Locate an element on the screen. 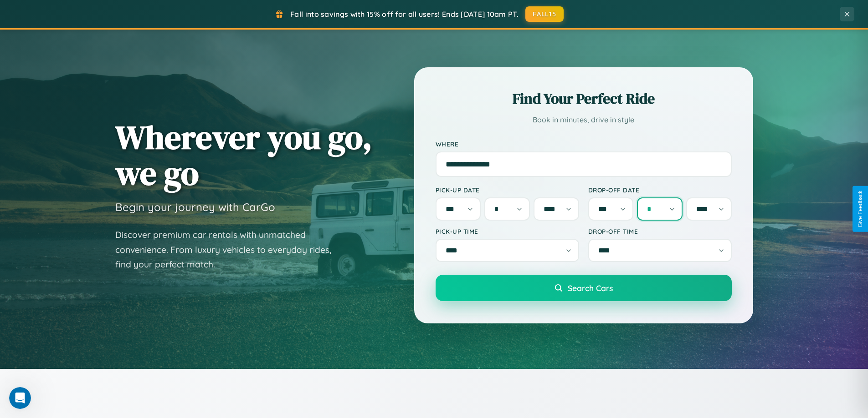  p: Book in minutes, drive in style is located at coordinates (584, 120).